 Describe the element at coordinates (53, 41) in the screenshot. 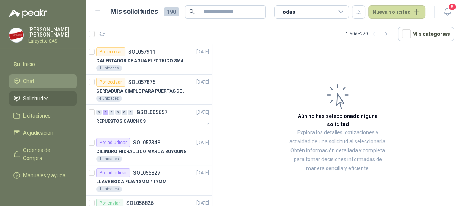

I see `p: Lafayette SAS` at that location.